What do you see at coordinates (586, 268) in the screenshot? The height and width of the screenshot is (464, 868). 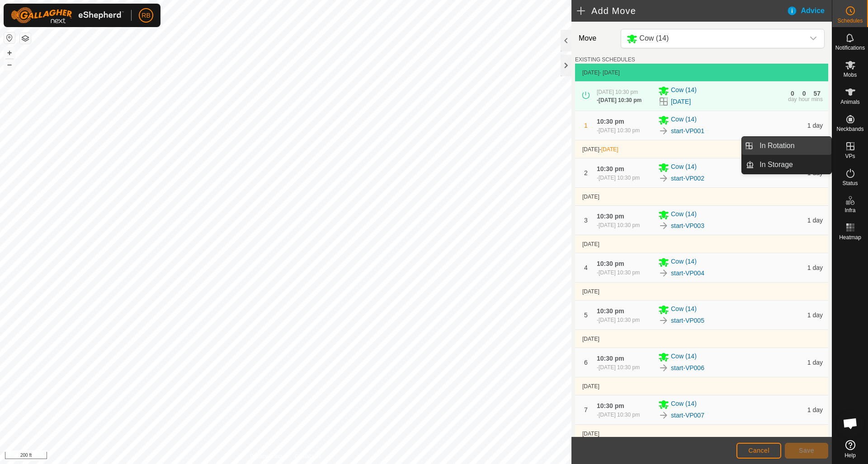 I see `span: 4` at bounding box center [586, 268].